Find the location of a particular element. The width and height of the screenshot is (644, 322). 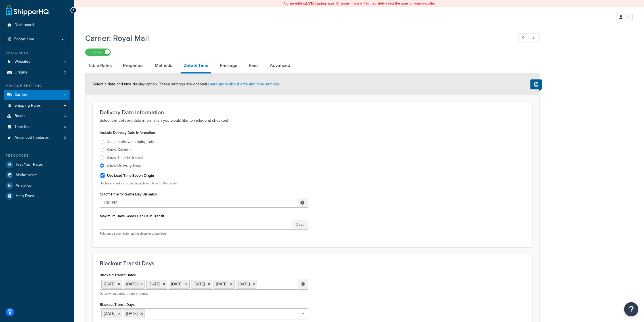

a: Websites4 is located at coordinates (37, 62).